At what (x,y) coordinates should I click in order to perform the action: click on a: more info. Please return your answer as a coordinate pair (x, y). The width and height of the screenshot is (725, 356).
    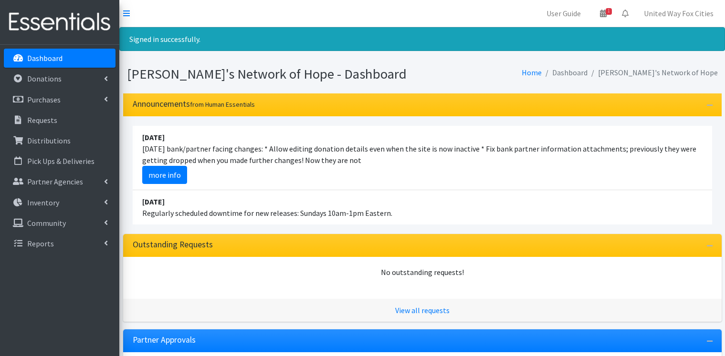
    Looking at the image, I should click on (165, 175).